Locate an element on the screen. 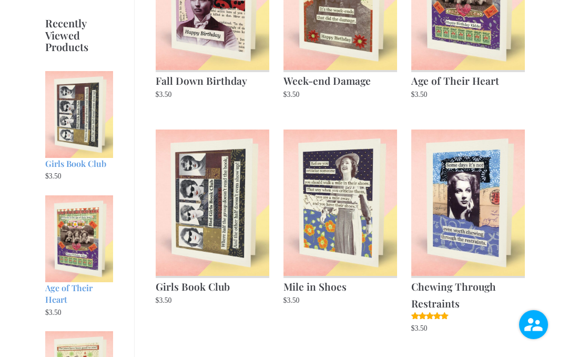  h2: Chewing Through Restraints is located at coordinates (468, 294).